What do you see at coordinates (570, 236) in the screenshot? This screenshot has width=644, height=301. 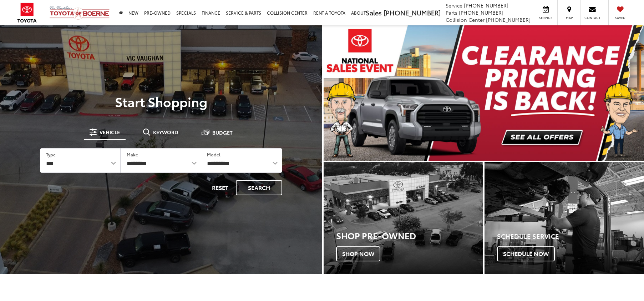 I see `h4: Schedule Service` at bounding box center [570, 236].